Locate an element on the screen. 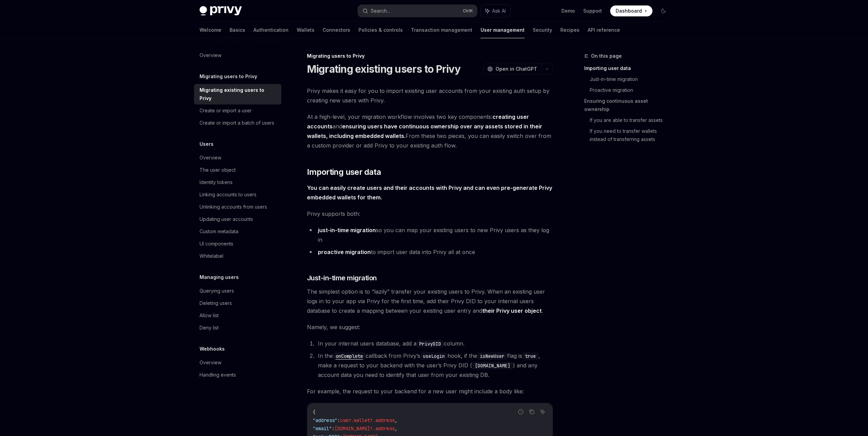 The image size is (868, 436). code: useLogin is located at coordinates (434, 356).